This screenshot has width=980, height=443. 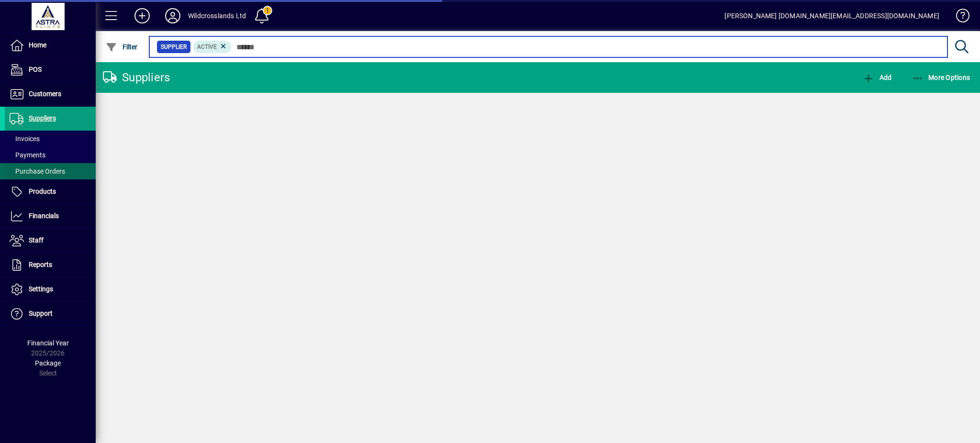 I want to click on span: More Options, so click(x=941, y=77).